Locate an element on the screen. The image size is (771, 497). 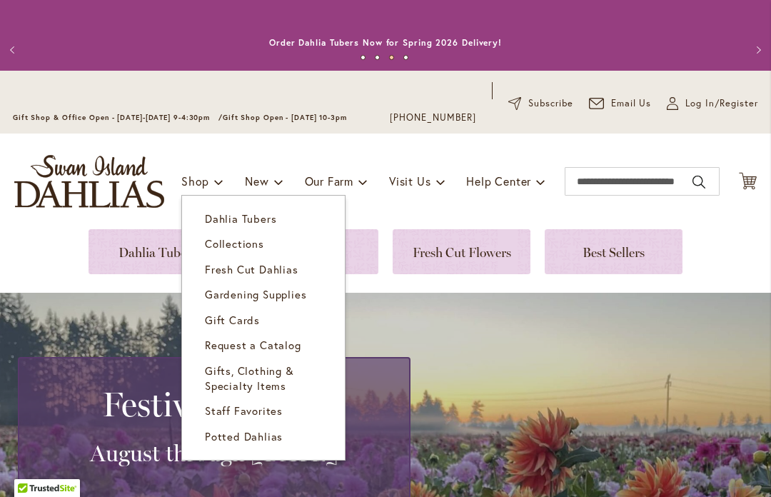
a: Email Us is located at coordinates (620, 103).